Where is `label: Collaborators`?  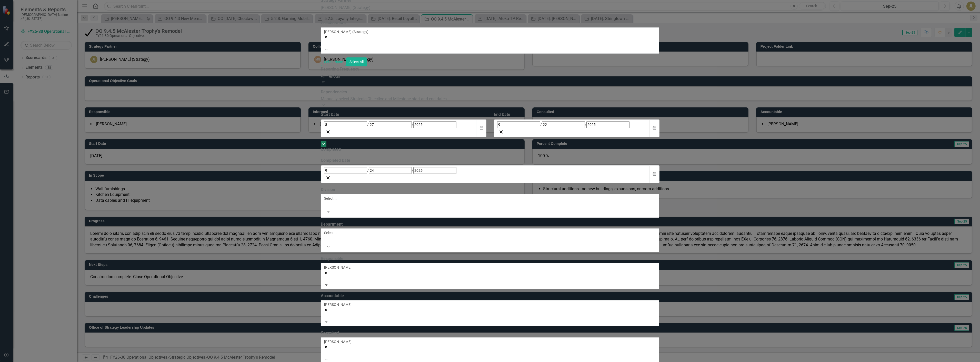 label: Collaborators is located at coordinates (333, 23).